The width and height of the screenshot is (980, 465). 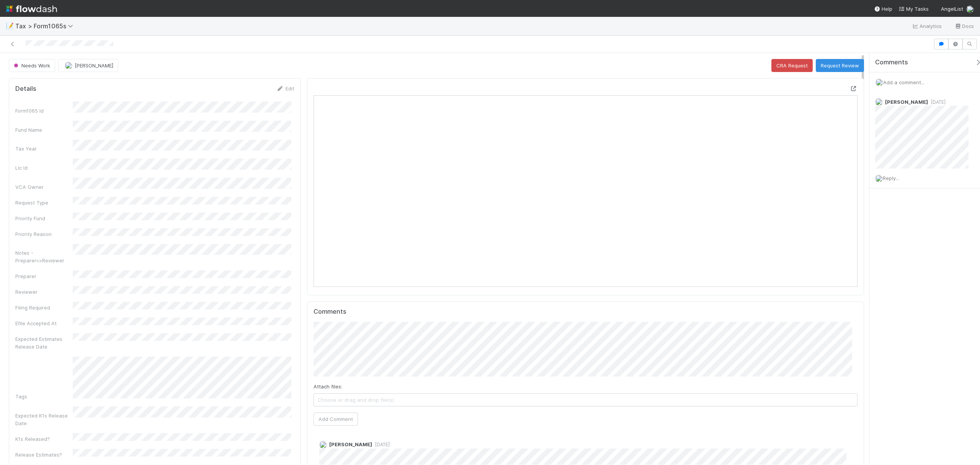 What do you see at coordinates (904, 82) in the screenshot?
I see `span: Add a comment...` at bounding box center [904, 82].